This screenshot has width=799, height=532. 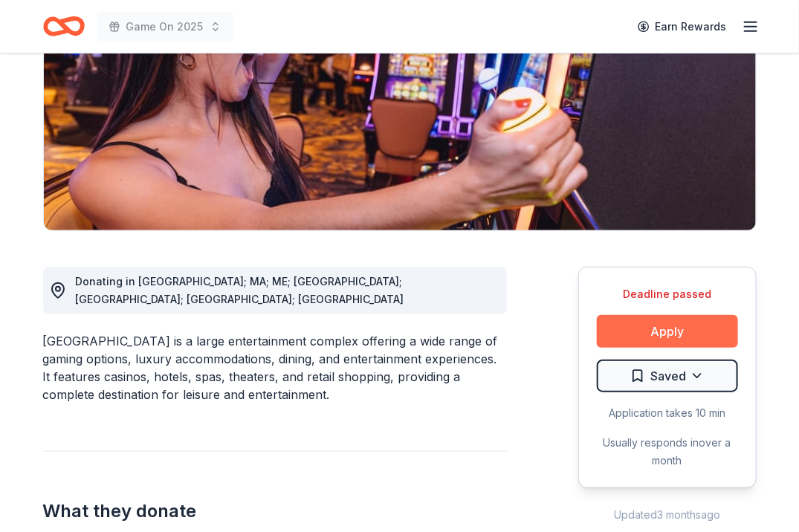 What do you see at coordinates (668, 331) in the screenshot?
I see `button: Apply` at bounding box center [668, 331].